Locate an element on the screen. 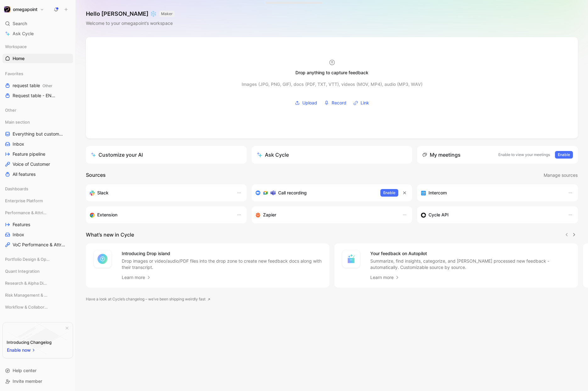 Image resolution: width=588 pixels, height=391 pixels. div: Main sectionEverything but customer XInboxFeature pipelineVoice of CustomerAll features is located at coordinates (38, 148).